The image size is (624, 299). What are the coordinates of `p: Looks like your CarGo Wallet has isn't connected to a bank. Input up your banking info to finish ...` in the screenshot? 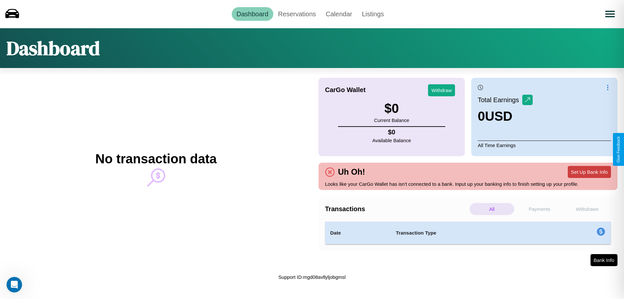 It's located at (468, 184).